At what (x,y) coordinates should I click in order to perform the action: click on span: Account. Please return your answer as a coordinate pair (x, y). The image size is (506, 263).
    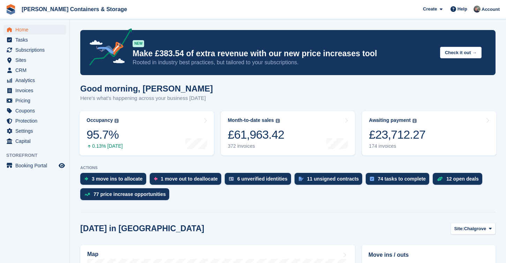
    Looking at the image, I should click on (491, 9).